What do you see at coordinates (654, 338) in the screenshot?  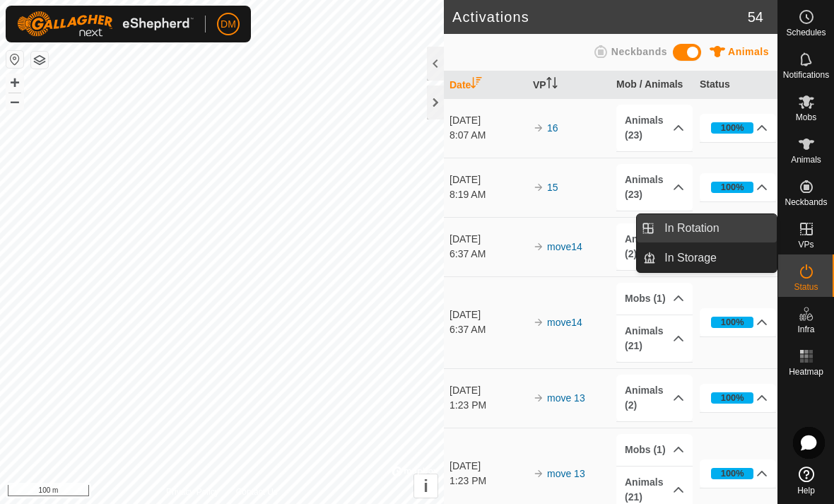 I see `p-accordion-header: Animals (21)` at bounding box center [654, 338].